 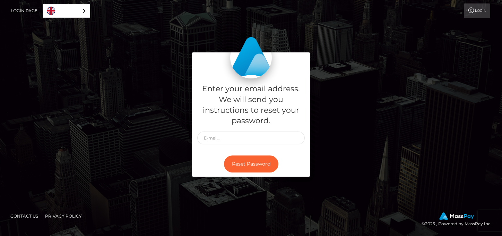 I want to click on a: Contact Us, so click(x=24, y=216).